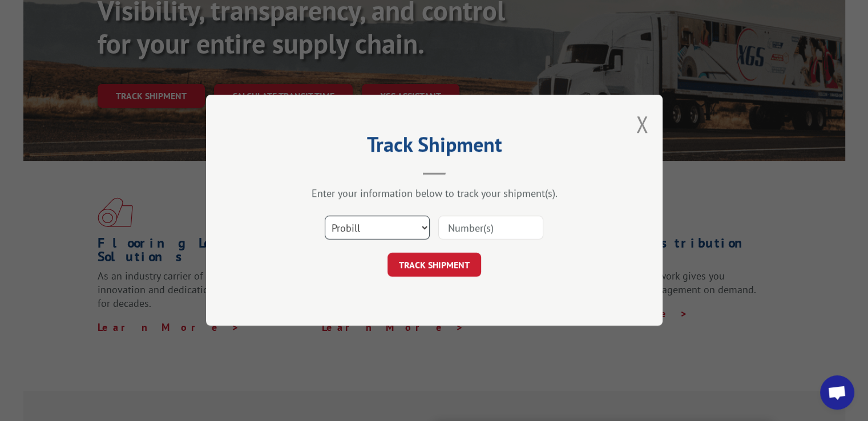  Describe the element at coordinates (434, 147) in the screenshot. I see `h2: Track Shipment` at that location.